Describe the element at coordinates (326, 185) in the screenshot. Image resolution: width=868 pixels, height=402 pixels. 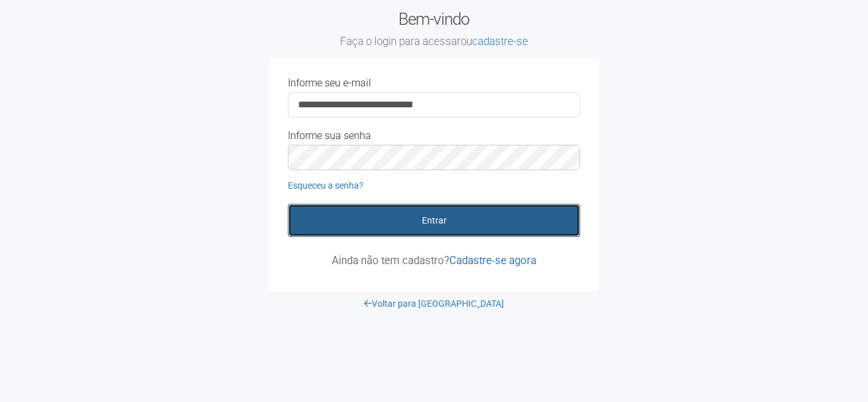
I see `a: Esqueceu a senha?` at that location.